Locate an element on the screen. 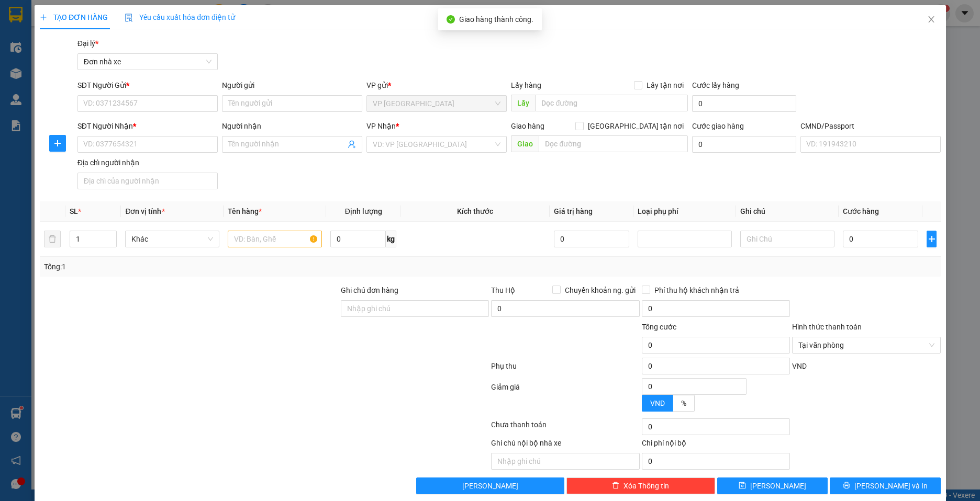 This screenshot has width=980, height=501. span: Yêu cầu xuất hóa đơn điện tử is located at coordinates (180, 17).